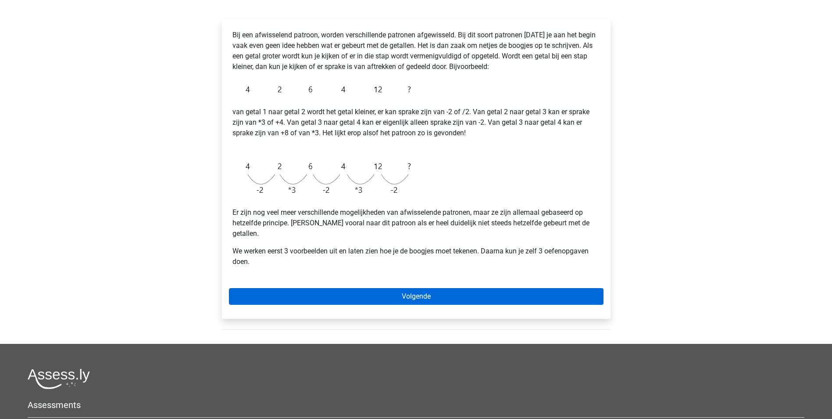 The height and width of the screenshot is (419, 832). Describe the element at coordinates (416, 256) in the screenshot. I see `p: We werken eerst 3 voorbeelden uit en laten zien hoe je de boogjes moet tekenen. Daarna kun je zel...` at that location.